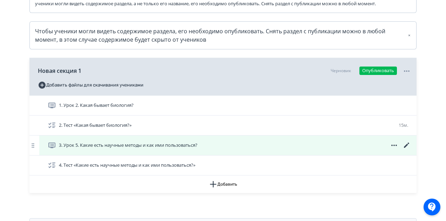 The image size is (446, 221). What do you see at coordinates (403, 125) in the screenshot?
I see `span: 15м.` at bounding box center [403, 125].